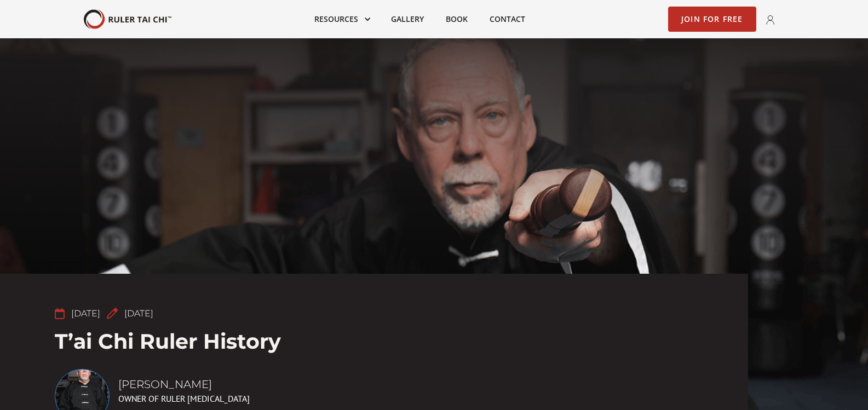 This screenshot has height=410, width=868. Describe the element at coordinates (342, 19) in the screenshot. I see `div: Resources` at that location.